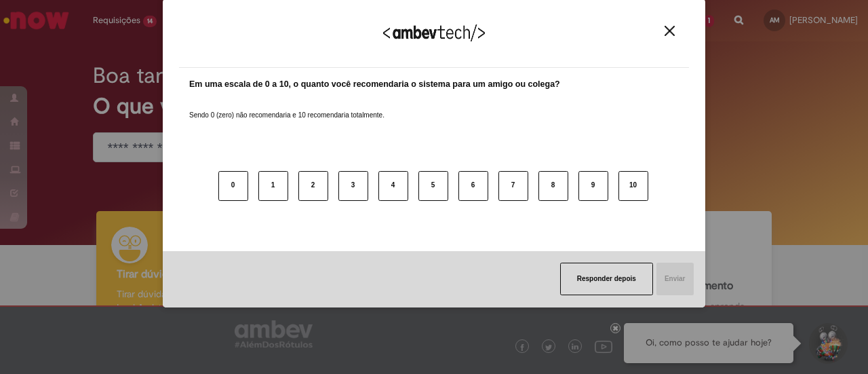 The image size is (868, 374). I want to click on label: Sendo 0 (zero) não recomendaria e 10 recomendaria totalmente., so click(287, 107).